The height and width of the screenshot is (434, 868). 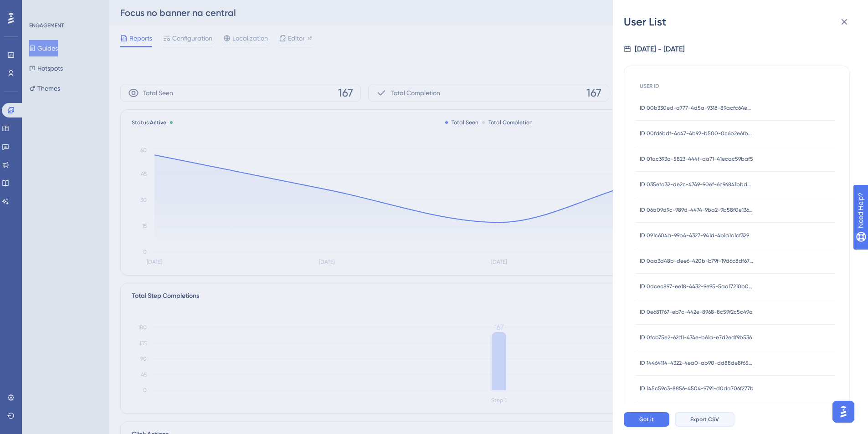 I want to click on button: Got it, so click(x=646, y=419).